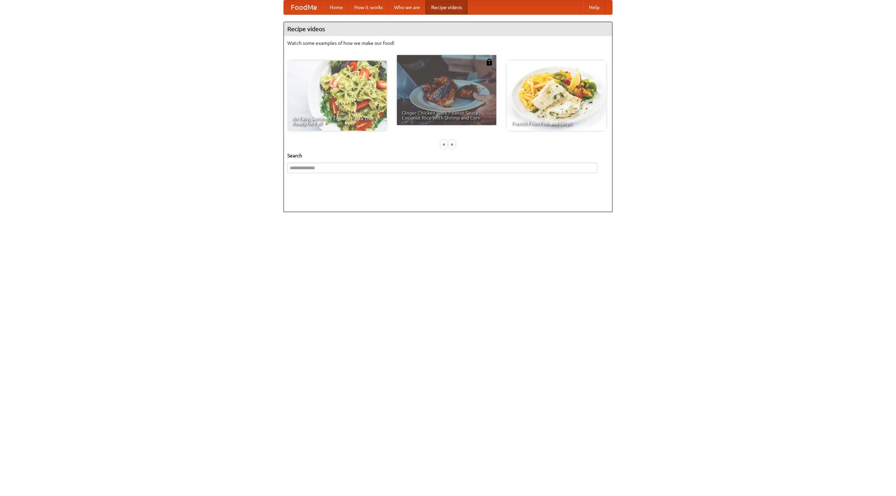 This screenshot has width=896, height=496. Describe the element at coordinates (595, 7) in the screenshot. I see `a: Help` at that location.